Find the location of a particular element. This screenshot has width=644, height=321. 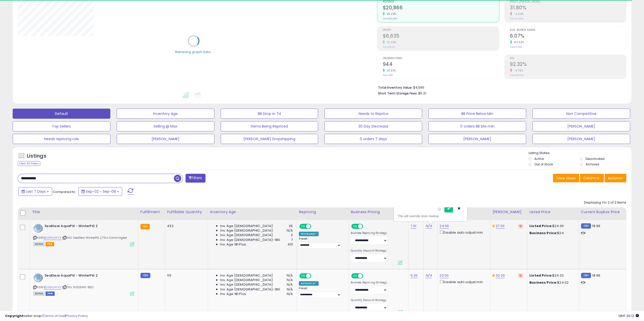

small: 32.39% is located at coordinates (390, 42).